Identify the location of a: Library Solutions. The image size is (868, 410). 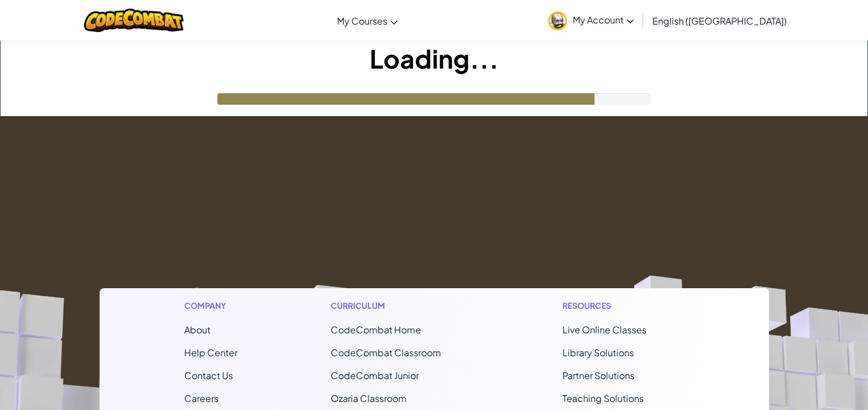
(598, 352).